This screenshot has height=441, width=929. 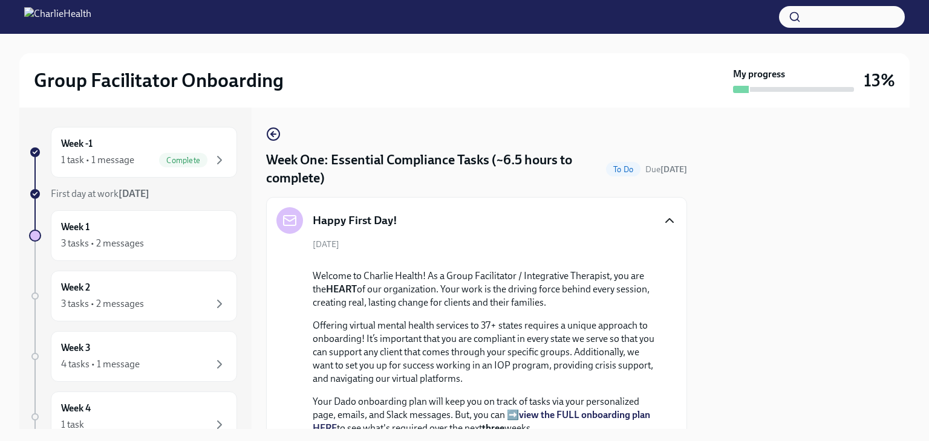 I want to click on strong: three, so click(x=493, y=428).